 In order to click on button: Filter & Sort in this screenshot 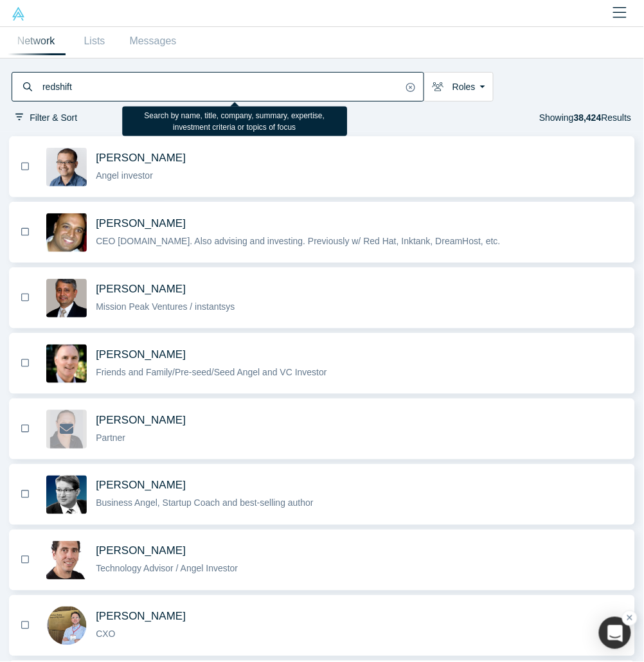, I will do `click(46, 118)`.